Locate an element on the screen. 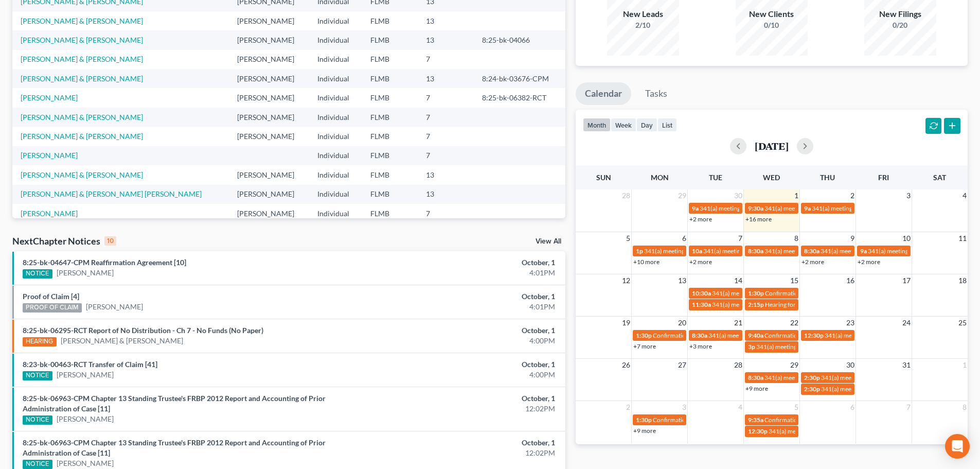 Image resolution: width=980 pixels, height=469 pixels. span: 25 is located at coordinates (962, 322).